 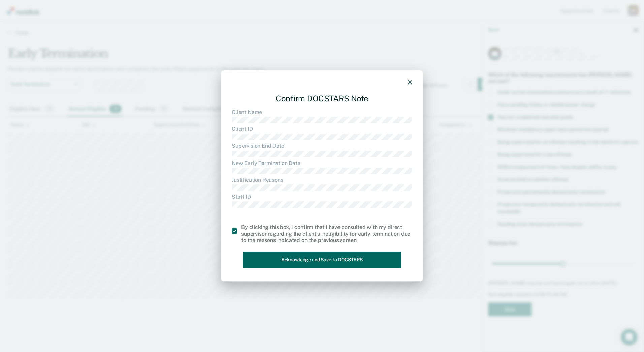 What do you see at coordinates (322, 145) in the screenshot?
I see `dt: Supervision End Date` at bounding box center [322, 145].